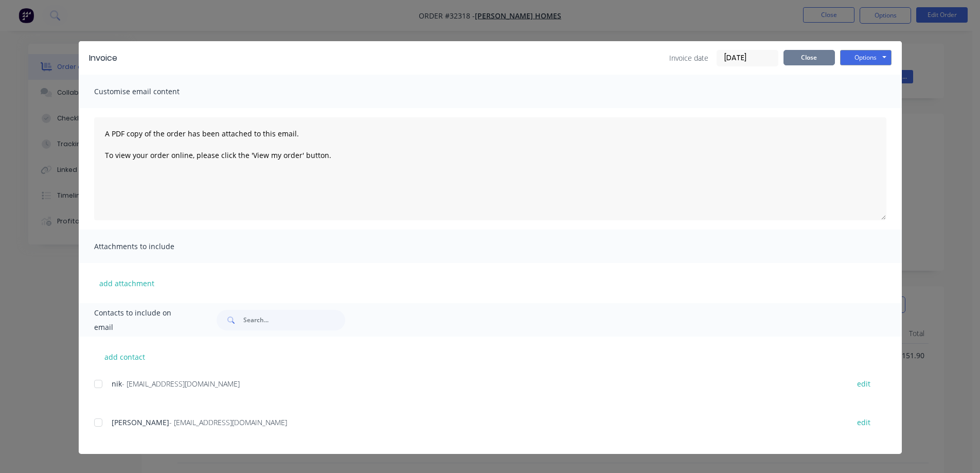  I want to click on span: nik, so click(117, 384).